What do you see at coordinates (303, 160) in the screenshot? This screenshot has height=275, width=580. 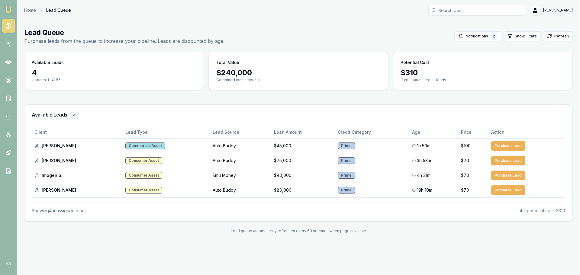 I see `td: $75,000` at bounding box center [303, 160].